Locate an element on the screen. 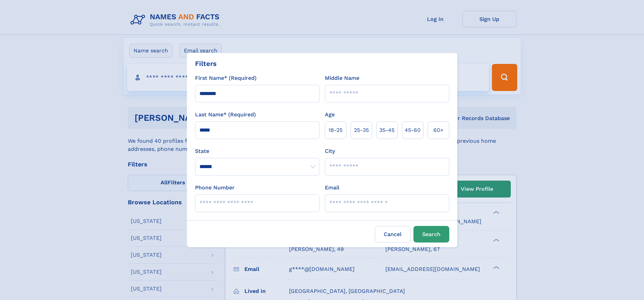 This screenshot has height=300, width=644. button: Search is located at coordinates (431, 234).